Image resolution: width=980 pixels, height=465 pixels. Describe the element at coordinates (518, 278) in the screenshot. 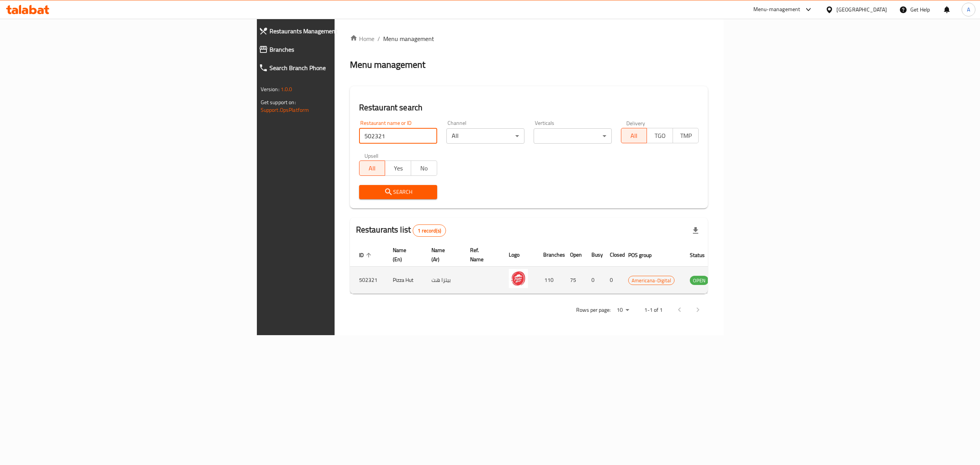

I see `img: Pizza Hut` at that location.